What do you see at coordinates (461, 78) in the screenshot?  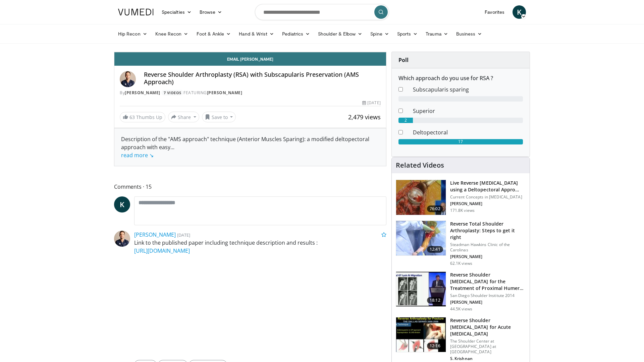 I see `h6: Which approach do you use for RSA ?` at bounding box center [461, 78].